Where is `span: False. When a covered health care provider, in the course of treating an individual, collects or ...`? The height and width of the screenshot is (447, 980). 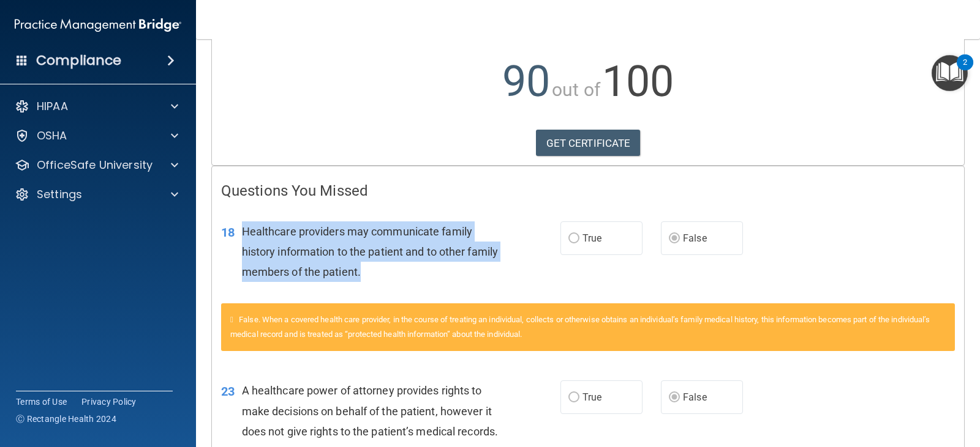
span: False. When a covered health care provider, in the course of treating an individual, collects or ... is located at coordinates (580, 326).